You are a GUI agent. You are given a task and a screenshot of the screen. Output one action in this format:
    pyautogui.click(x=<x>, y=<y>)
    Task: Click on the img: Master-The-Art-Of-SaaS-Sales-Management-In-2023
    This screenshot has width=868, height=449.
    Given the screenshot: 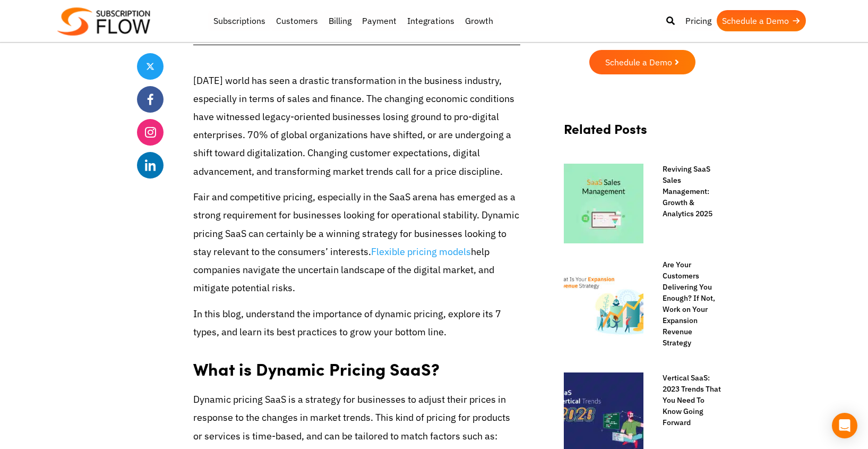 What is the action you would take?
    pyautogui.click(x=604, y=203)
    